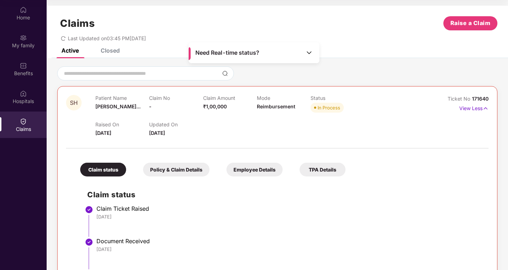 The image size is (508, 270). What do you see at coordinates (289, 209) in the screenshot?
I see `div: Claim Ticket Raised` at bounding box center [289, 209].